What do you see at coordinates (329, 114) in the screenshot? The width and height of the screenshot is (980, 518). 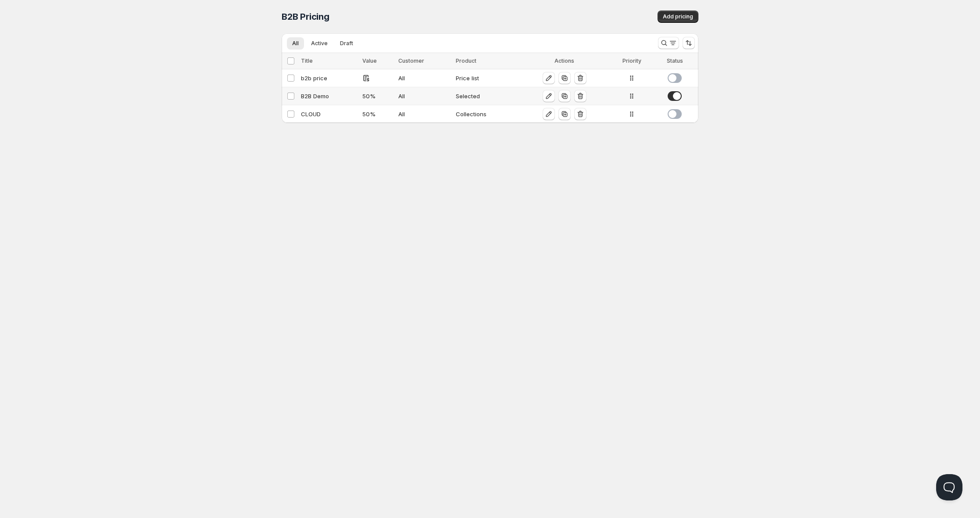 I see `div: CLOUD` at bounding box center [329, 114].